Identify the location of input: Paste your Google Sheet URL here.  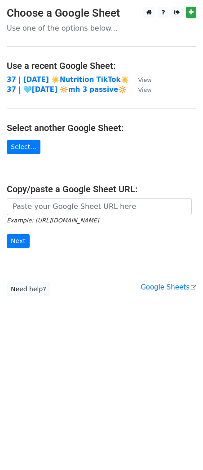
(99, 206).